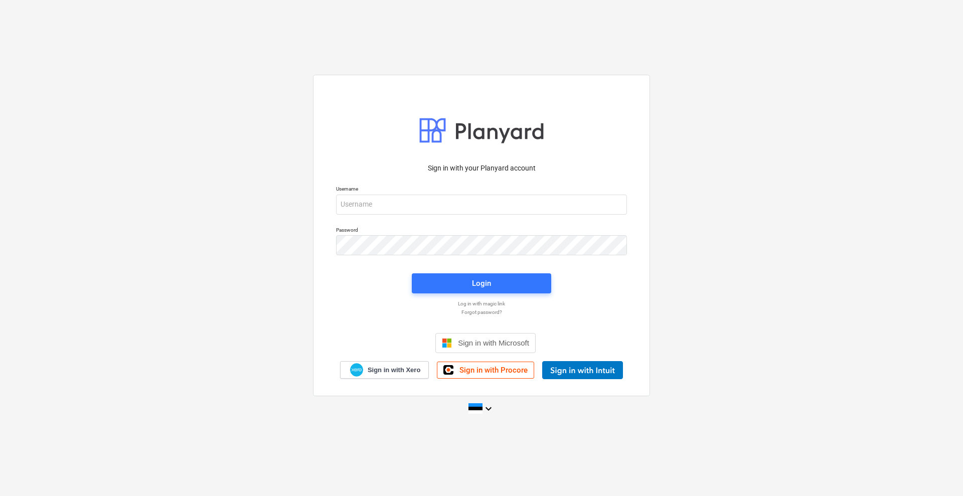  What do you see at coordinates (481, 168) in the screenshot?
I see `p: Sign in with your Planyard account` at bounding box center [481, 168].